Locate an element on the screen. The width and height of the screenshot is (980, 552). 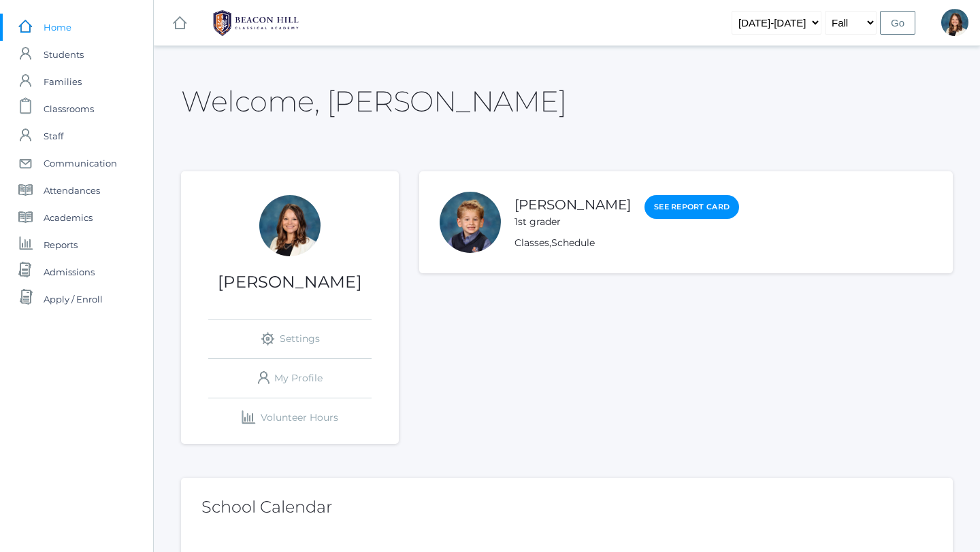
h2: School Calendar is located at coordinates (567, 507).